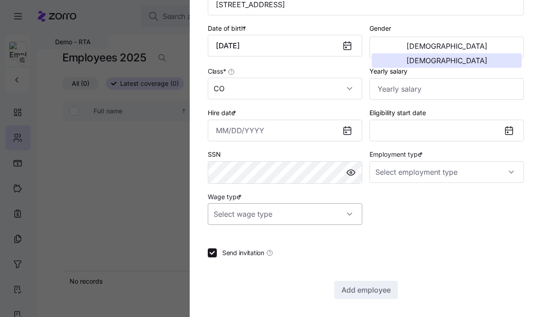 The width and height of the screenshot is (542, 317). I want to click on label: Hire date, so click(223, 113).